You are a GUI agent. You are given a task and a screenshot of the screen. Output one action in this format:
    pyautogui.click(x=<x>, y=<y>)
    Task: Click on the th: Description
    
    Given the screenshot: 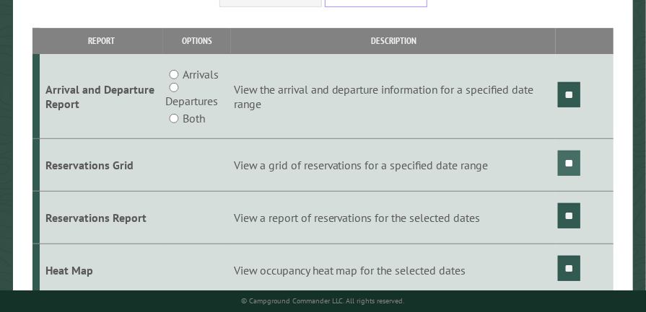 What is the action you would take?
    pyautogui.click(x=393, y=40)
    